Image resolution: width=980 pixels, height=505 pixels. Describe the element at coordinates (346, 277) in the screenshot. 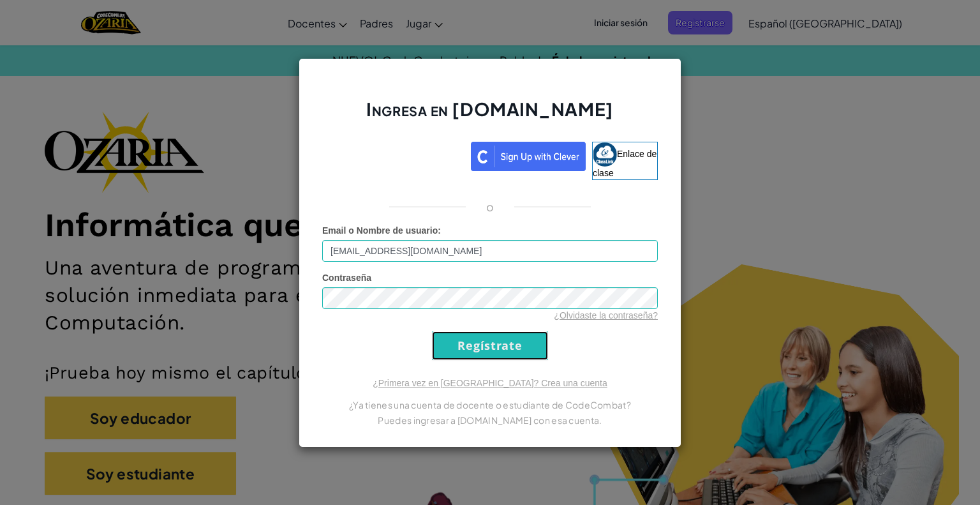

I see `font: Contraseña` at that location.